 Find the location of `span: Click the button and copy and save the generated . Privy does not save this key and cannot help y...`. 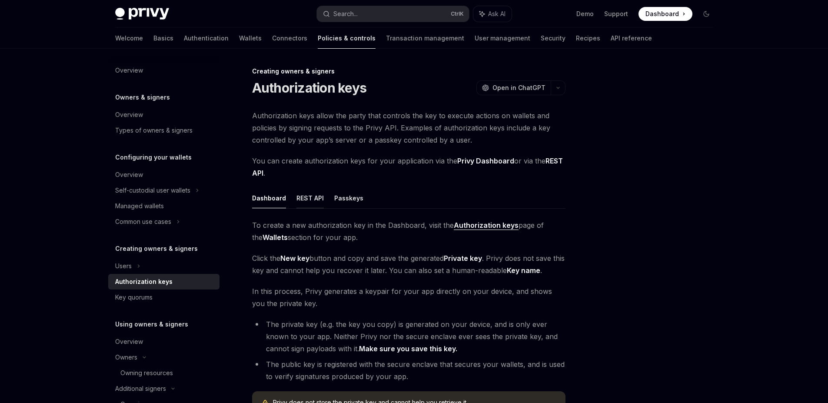

span: Click the button and copy and save the generated . Privy does not save this key and cannot help y... is located at coordinates (409, 264).